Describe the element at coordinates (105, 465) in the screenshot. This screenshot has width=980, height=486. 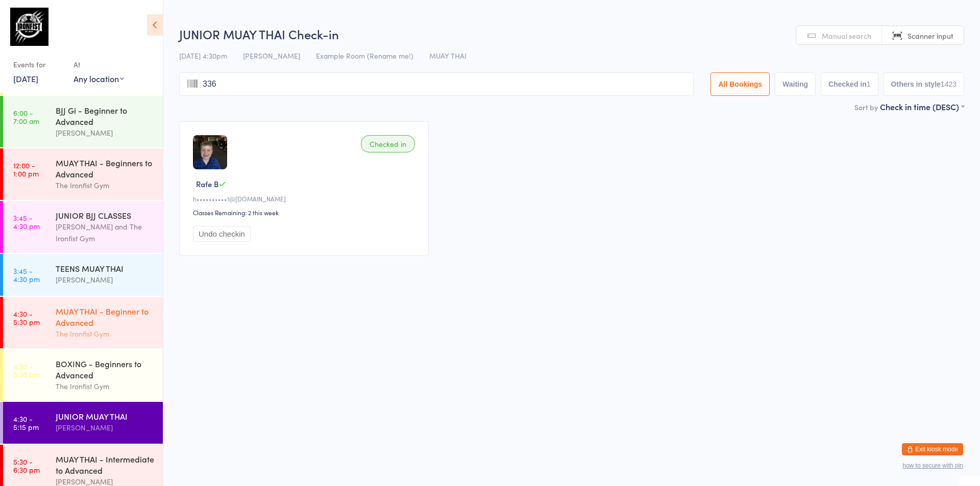
I see `div: MUAY THAI - Intermediate to Advanced` at that location.